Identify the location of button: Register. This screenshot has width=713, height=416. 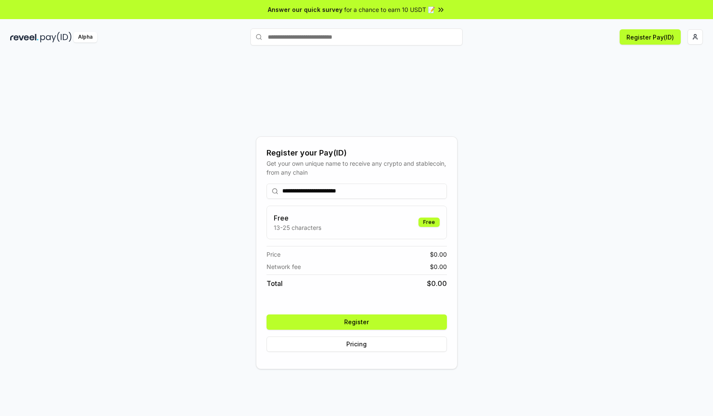
(357, 322).